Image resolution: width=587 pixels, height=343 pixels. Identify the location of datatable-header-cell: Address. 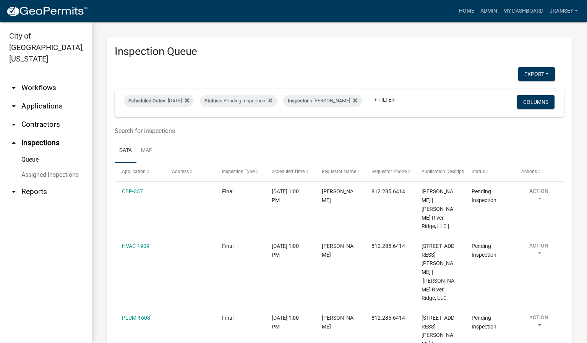
(190, 172).